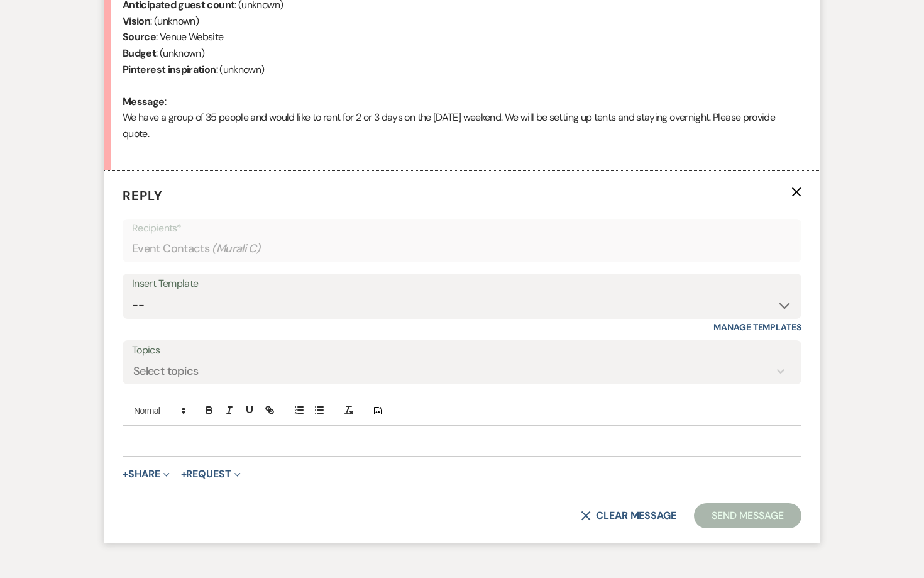 The image size is (924, 578). Describe the element at coordinates (139, 52) in the screenshot. I see `b: Budget` at that location.